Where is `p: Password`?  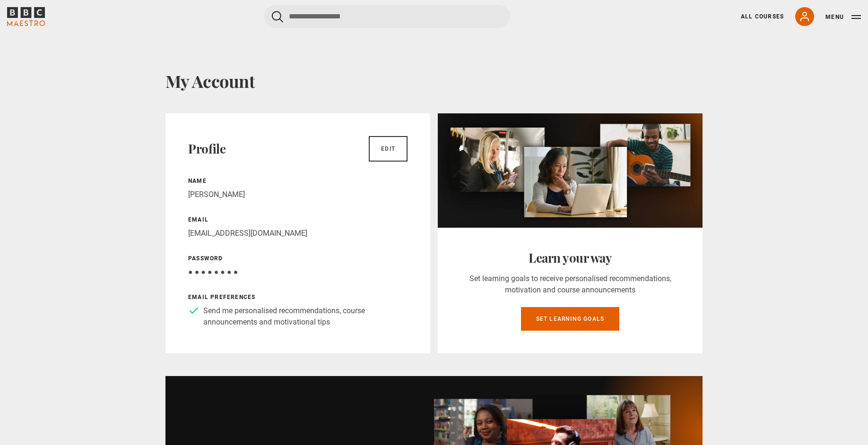 p: Password is located at coordinates (298, 259).